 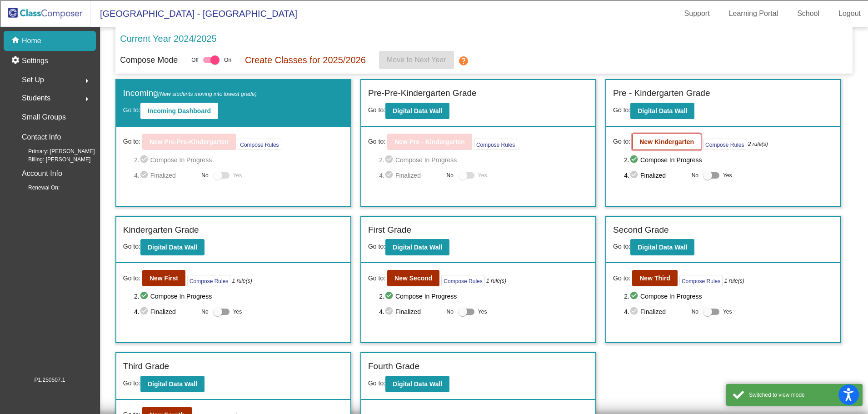 I want to click on p: Home, so click(x=31, y=41).